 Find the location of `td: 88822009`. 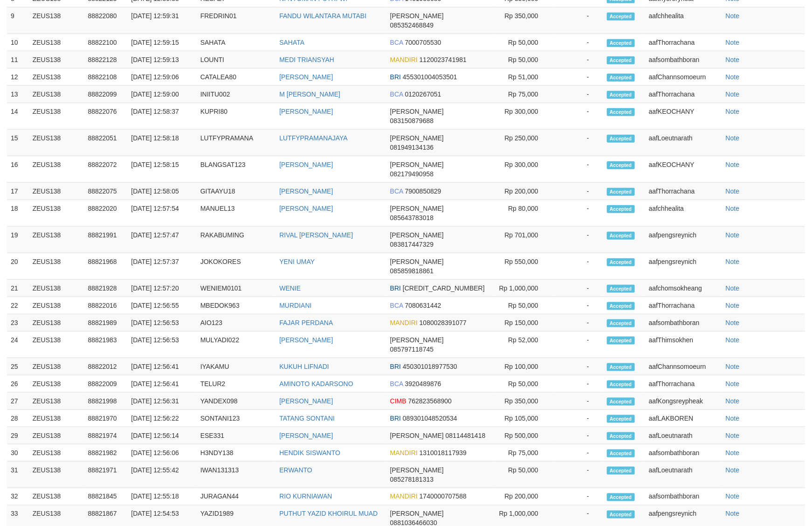

td: 88822009 is located at coordinates (105, 383).